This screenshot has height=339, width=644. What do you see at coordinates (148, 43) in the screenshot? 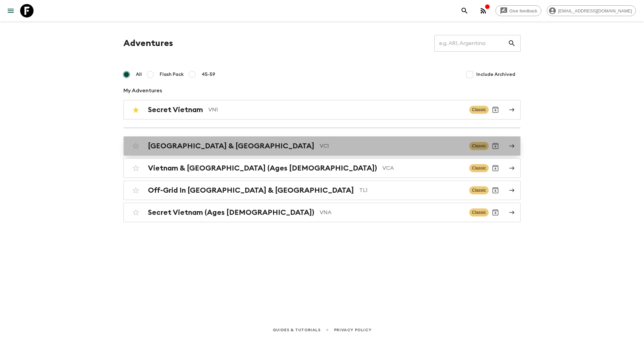
I see `h1: Adventures` at bounding box center [148, 43].